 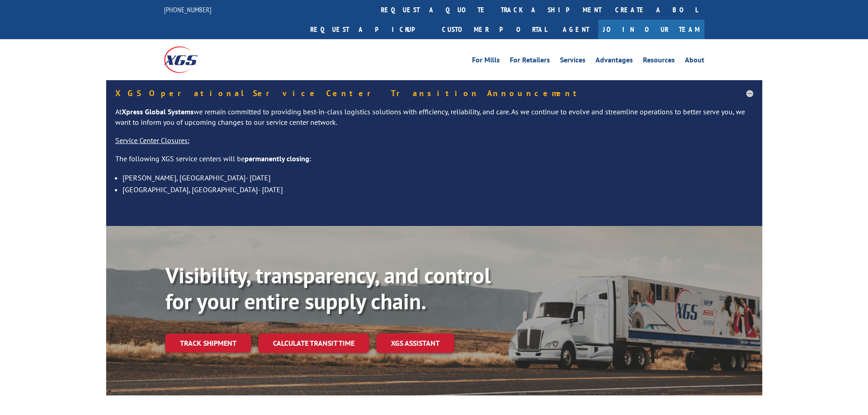 What do you see at coordinates (313, 343) in the screenshot?
I see `a: Calculate transit time` at bounding box center [313, 343].